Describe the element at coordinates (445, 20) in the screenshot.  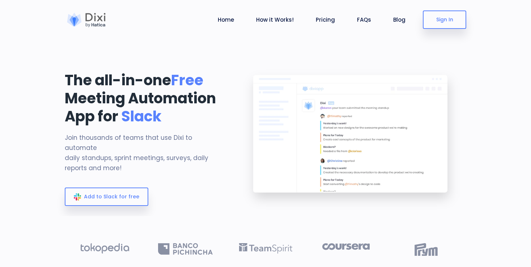
I see `a: Sign In` at that location.